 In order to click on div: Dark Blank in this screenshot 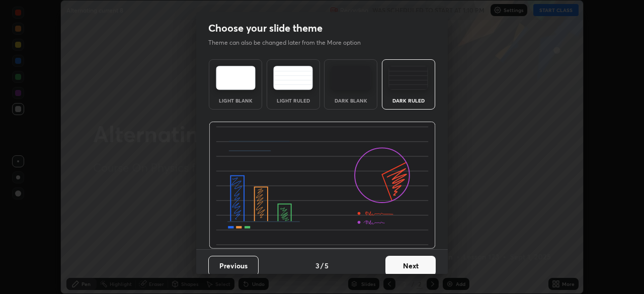, I will do `click(351, 101)`.